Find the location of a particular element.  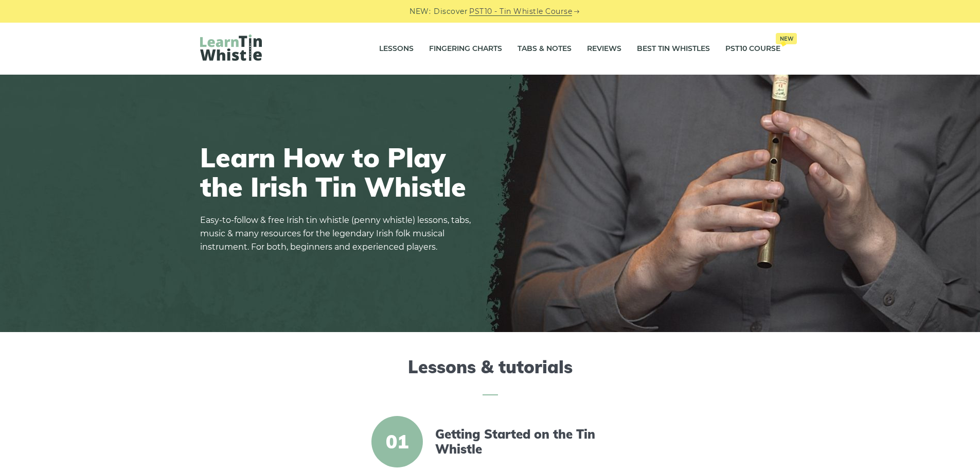

span: New is located at coordinates (786, 38).